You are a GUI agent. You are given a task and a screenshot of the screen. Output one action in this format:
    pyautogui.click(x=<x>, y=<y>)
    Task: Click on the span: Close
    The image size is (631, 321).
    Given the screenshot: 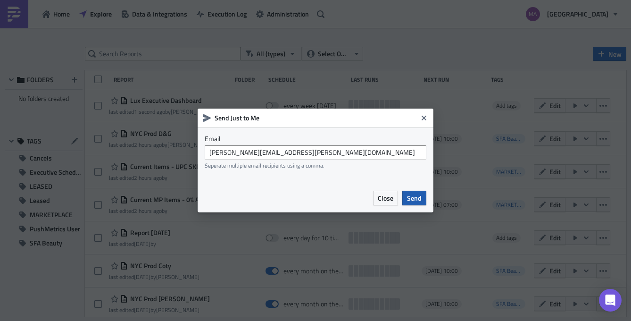 What is the action you would take?
    pyautogui.click(x=385, y=198)
    